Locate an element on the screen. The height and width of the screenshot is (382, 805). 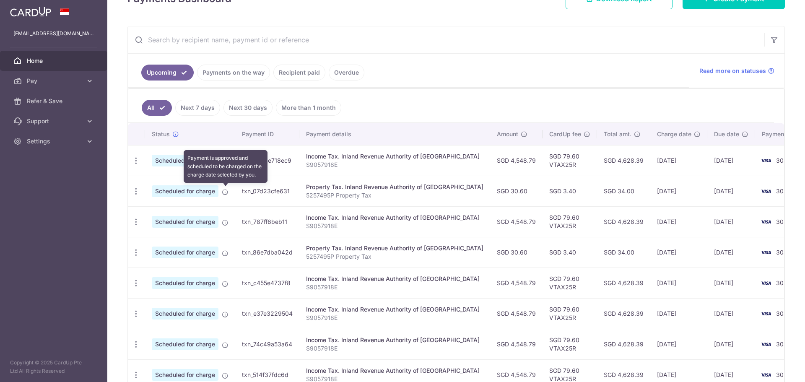
td: txn_787ff6beb11 is located at coordinates (267, 221).